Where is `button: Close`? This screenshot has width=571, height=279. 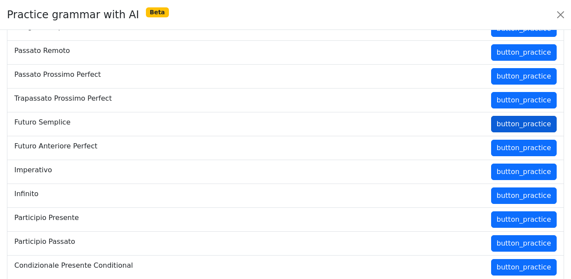 button: Close is located at coordinates (561, 15).